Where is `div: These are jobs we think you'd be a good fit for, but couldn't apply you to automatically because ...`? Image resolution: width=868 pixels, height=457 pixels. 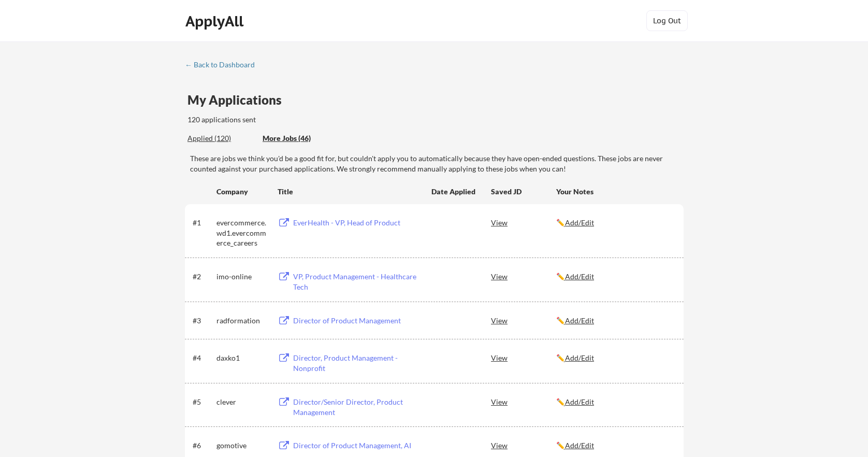
div: These are jobs we think you'd be a good fit for, but couldn't apply you to automatically because ... is located at coordinates (437, 163).